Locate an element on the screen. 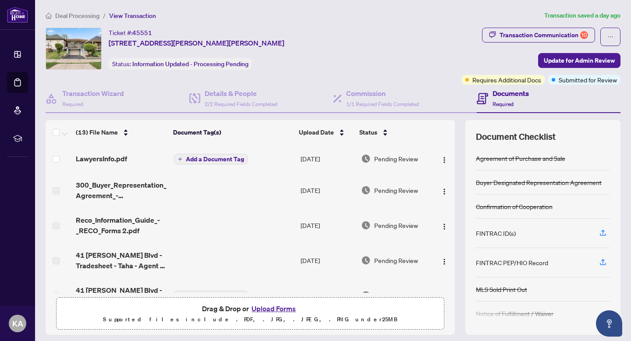  span: Upload Date is located at coordinates (316, 132).